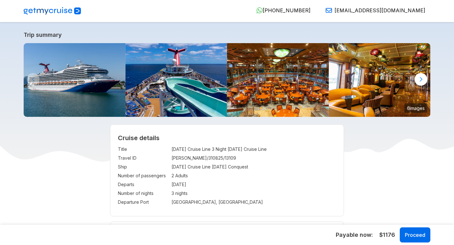  What do you see at coordinates (143, 202) in the screenshot?
I see `td: Departure Port` at bounding box center [143, 202].